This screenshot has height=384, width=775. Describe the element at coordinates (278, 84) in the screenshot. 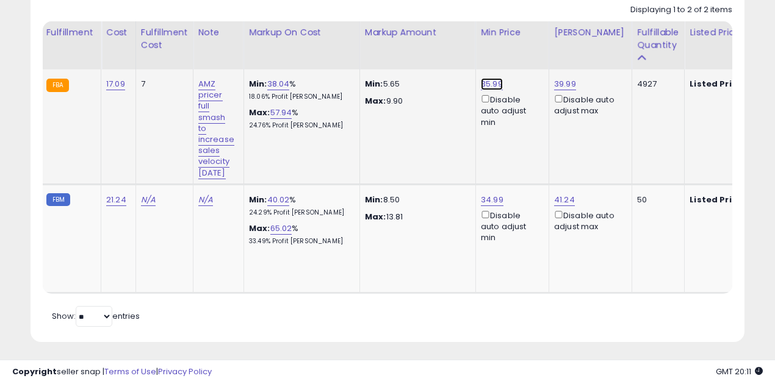

I see `a: 38.04` at that location.